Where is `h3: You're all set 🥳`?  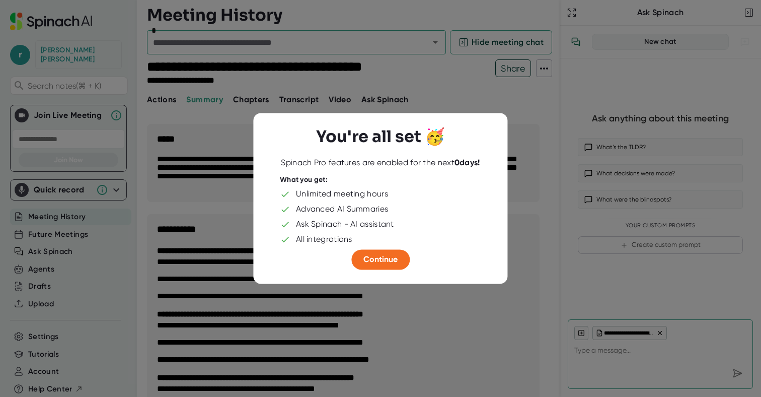 h3: You're all set 🥳 is located at coordinates (380, 136).